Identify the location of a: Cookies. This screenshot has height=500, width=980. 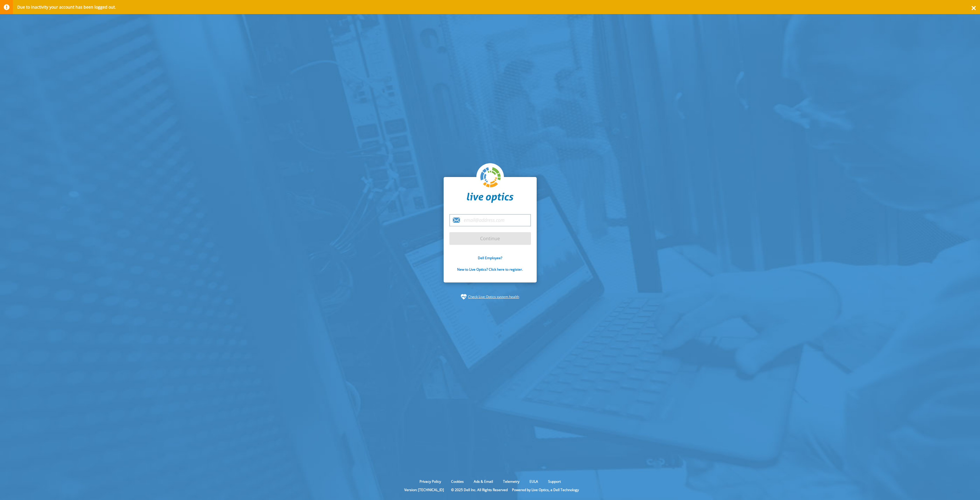
(457, 481).